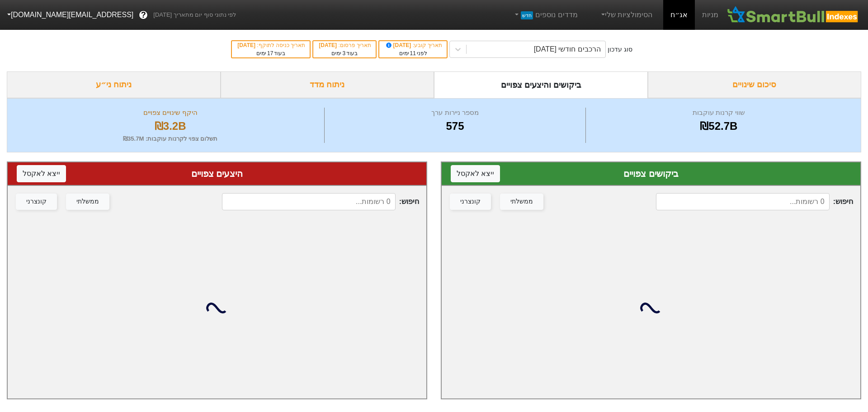 Image resolution: width=868 pixels, height=412 pixels. Describe the element at coordinates (170, 126) in the screenshot. I see `div: ₪3.2B` at that location.